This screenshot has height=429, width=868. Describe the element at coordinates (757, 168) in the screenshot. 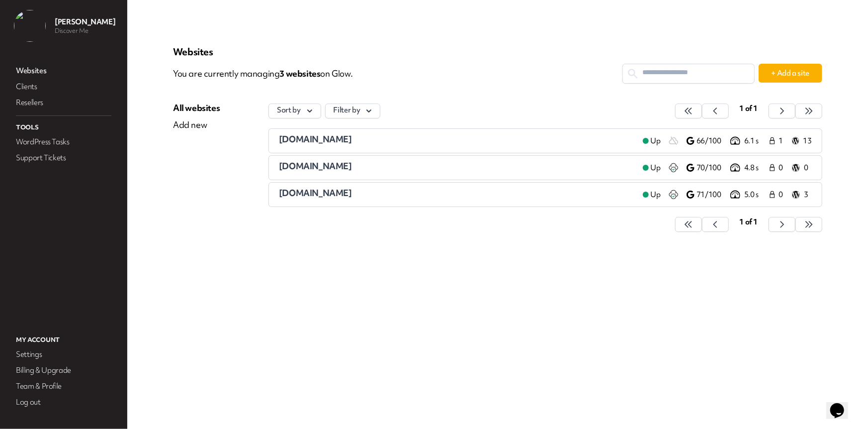

I see `p: 4.8 s` at that location.